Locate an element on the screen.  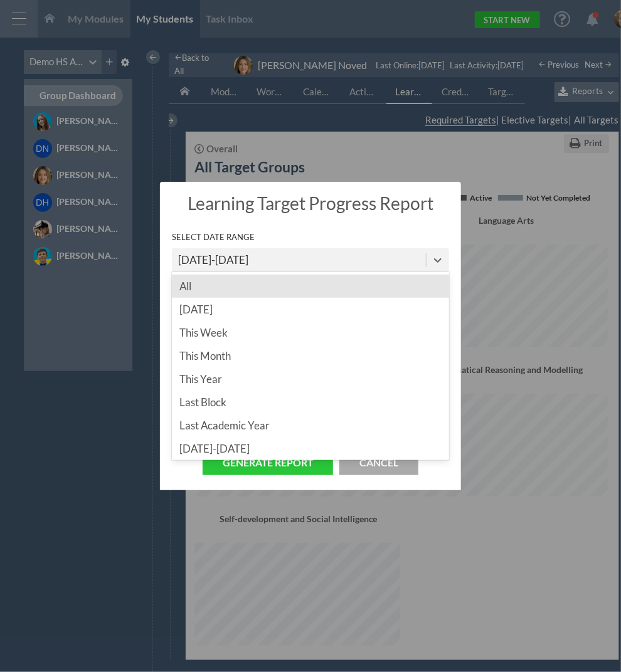
div: This Month is located at coordinates (310, 355).